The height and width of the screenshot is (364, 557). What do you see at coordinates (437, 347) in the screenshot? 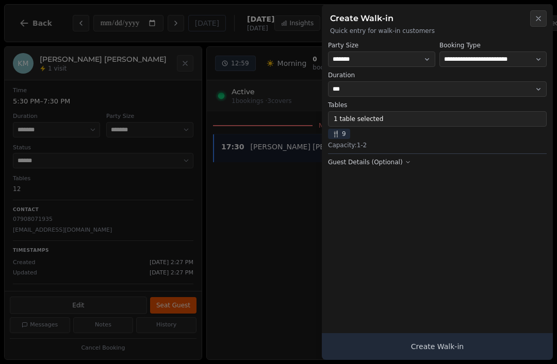
I see `button: Create Walk-in` at bounding box center [437, 347].